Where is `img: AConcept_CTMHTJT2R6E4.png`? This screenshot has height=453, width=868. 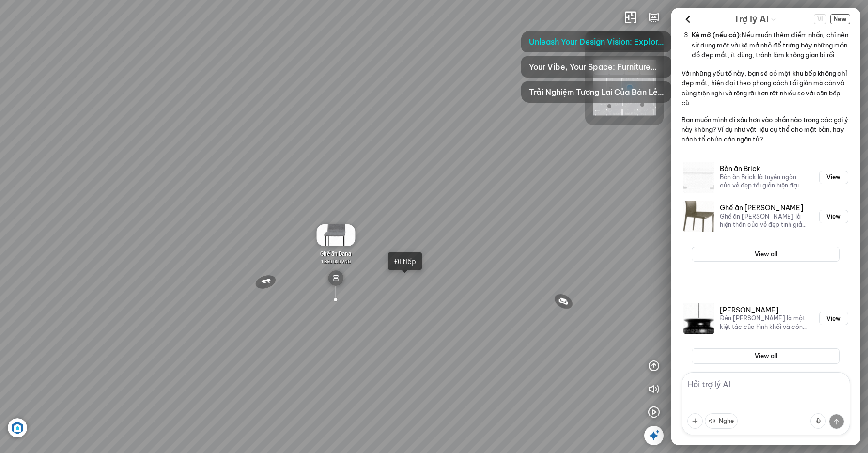 img: AConcept_CTMHTJT2R6E4.png is located at coordinates (624, 88).